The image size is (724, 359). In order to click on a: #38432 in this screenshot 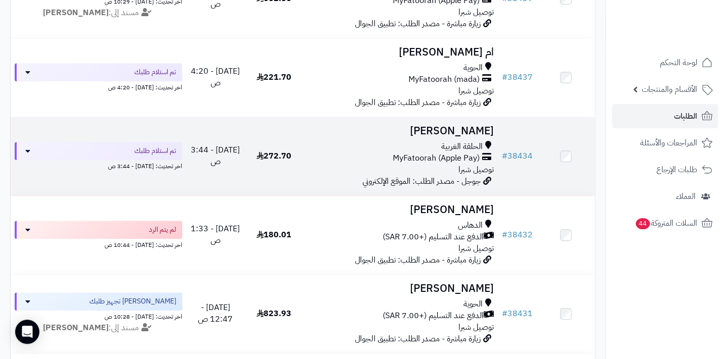, I will do `click(516, 235)`.